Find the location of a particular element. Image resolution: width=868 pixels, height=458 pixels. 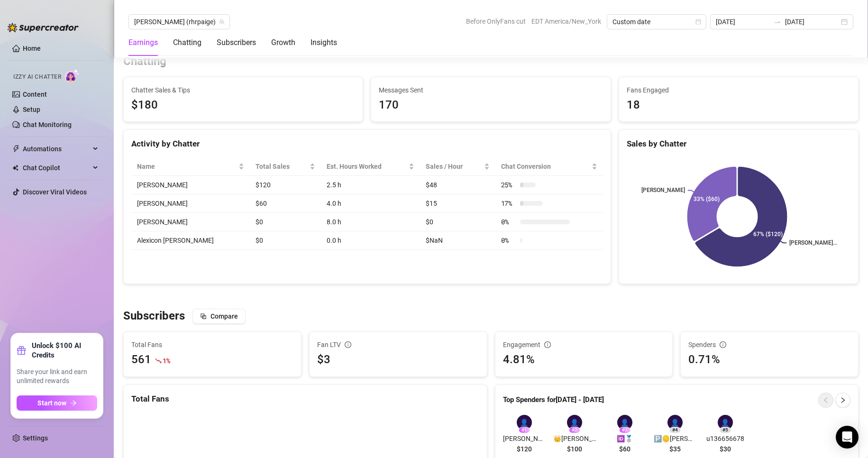

span: $60 is located at coordinates (625, 449).